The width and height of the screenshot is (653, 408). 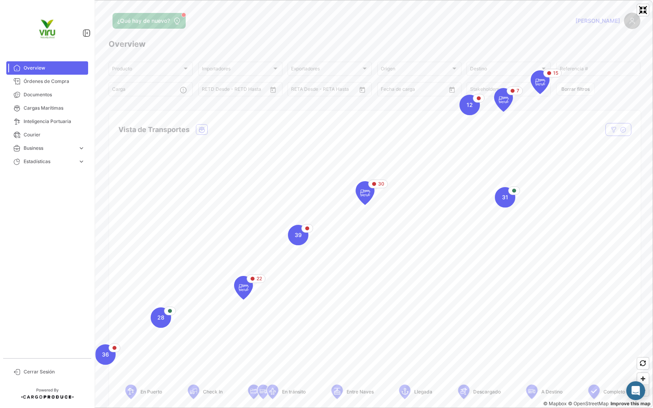 I want to click on a: Map feedback, so click(x=630, y=403).